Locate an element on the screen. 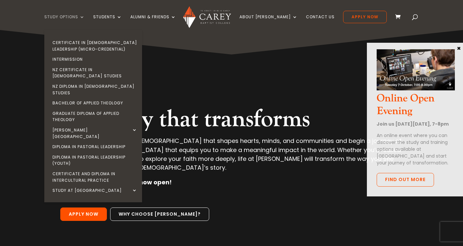 This screenshot has width=463, height=246. a: Bachelor of Applied Theology is located at coordinates (95, 103).